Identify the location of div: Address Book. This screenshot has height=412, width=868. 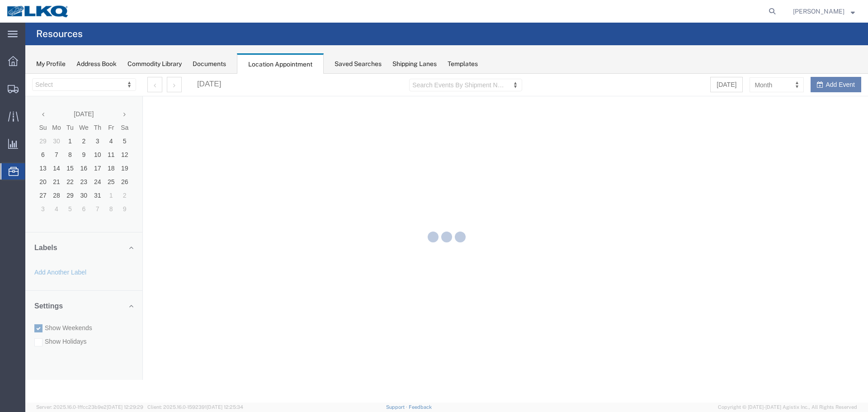
(97, 63).